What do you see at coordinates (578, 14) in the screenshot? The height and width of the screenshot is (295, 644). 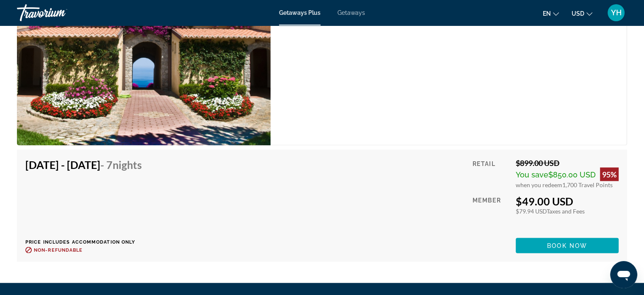 I see `span: USD` at bounding box center [578, 14].